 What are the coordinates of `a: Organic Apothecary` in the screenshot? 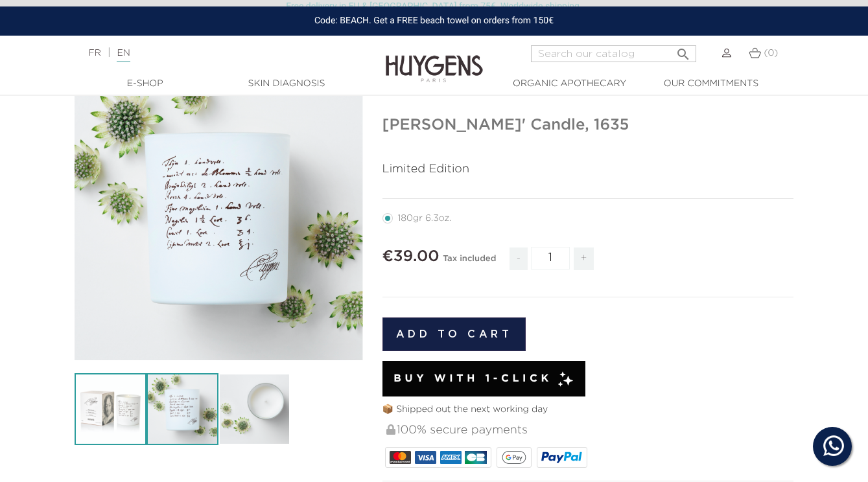 It's located at (570, 83).